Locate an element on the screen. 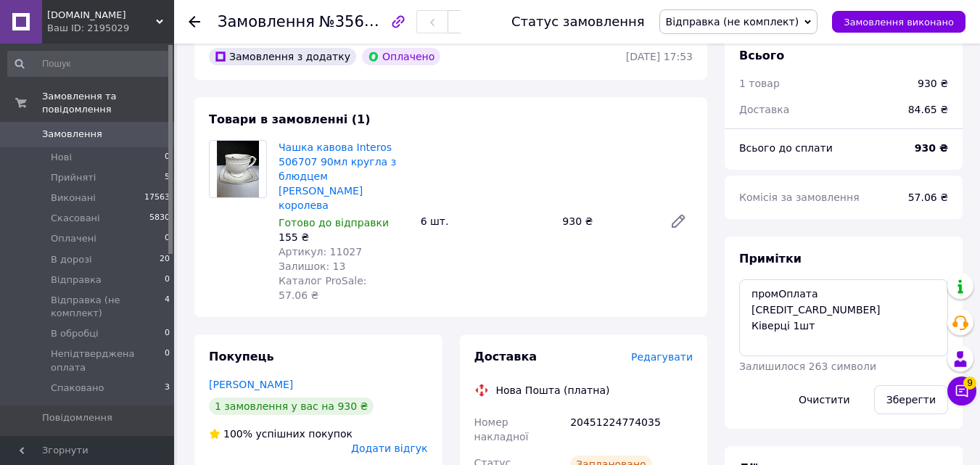 The image size is (980, 465). span: 1 товар is located at coordinates (760, 84).